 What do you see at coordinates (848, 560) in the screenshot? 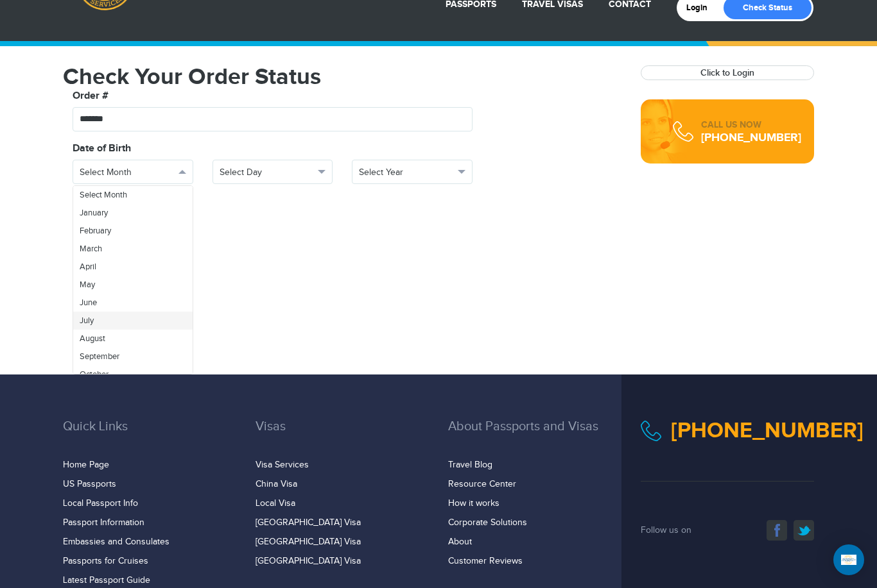
I see `div: Open Intercom Messenger` at bounding box center [848, 560].